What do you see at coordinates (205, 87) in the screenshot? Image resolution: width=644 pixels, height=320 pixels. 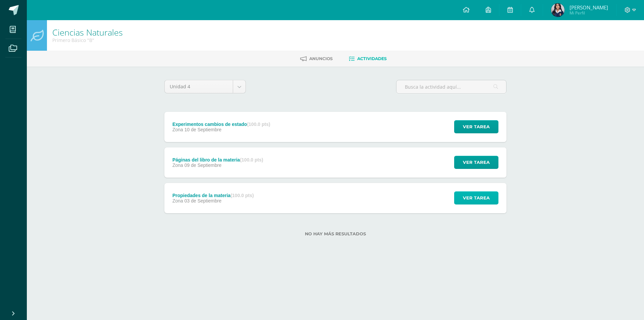 I see `a: Unidad 4` at bounding box center [205, 87].